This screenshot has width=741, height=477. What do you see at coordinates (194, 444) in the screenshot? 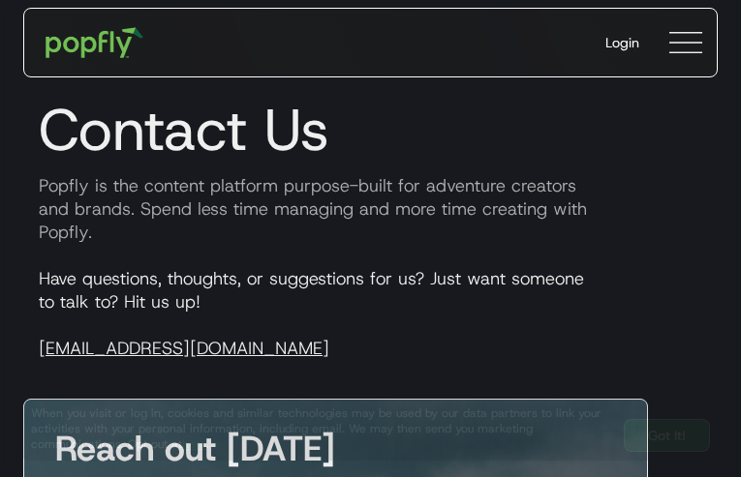
I see `a: here` at bounding box center [194, 444].